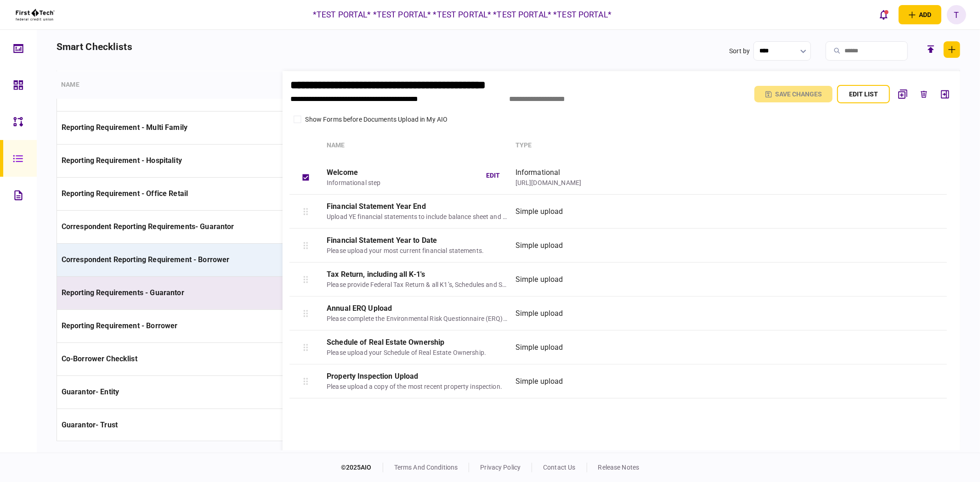 This screenshot has height=482, width=980. I want to click on div: Informational step, so click(401, 183).